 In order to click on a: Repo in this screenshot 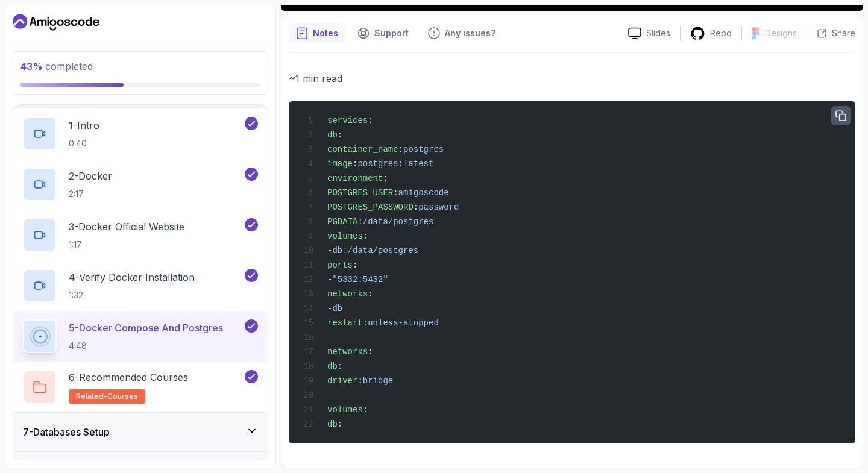, I will do `click(710, 33)`.